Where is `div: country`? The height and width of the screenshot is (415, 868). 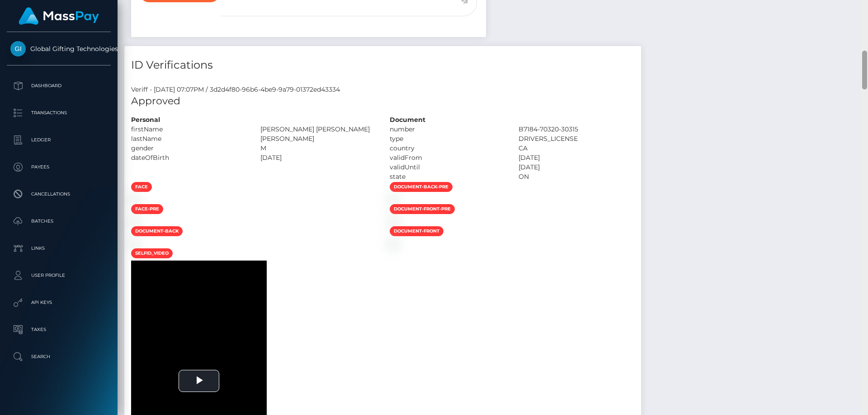
div: country is located at coordinates (448, 148).